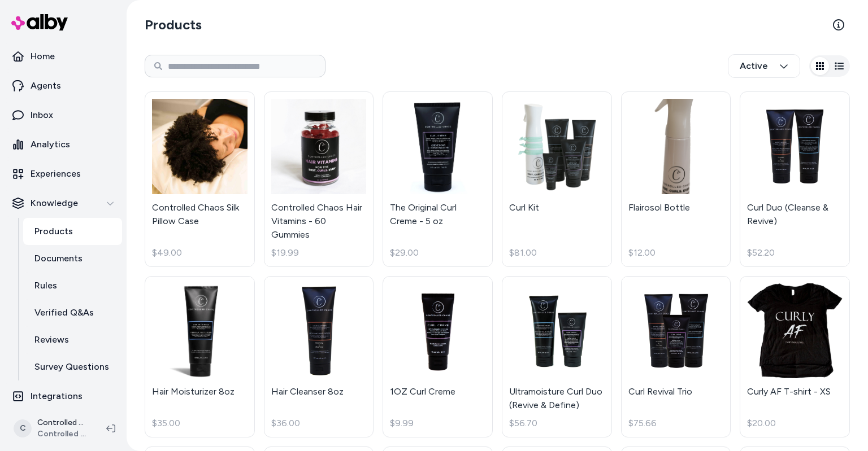 Image resolution: width=868 pixels, height=451 pixels. I want to click on h2: Products, so click(173, 25).